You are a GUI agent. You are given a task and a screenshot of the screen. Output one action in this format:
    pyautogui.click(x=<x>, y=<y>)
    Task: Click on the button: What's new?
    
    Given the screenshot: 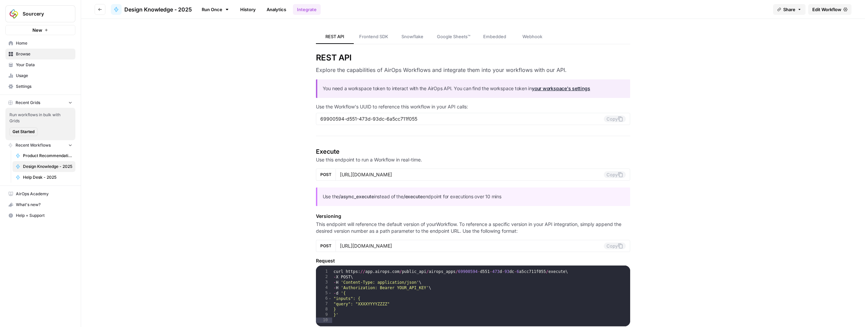 What is the action you would take?
    pyautogui.click(x=40, y=205)
    